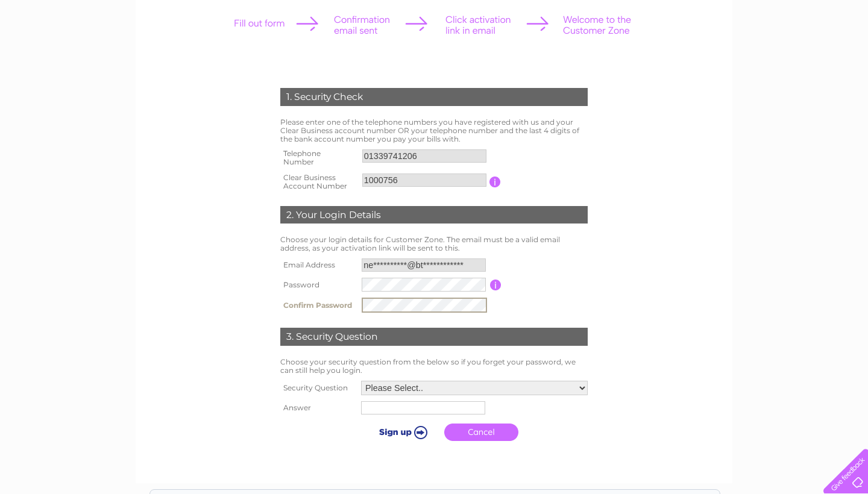 This screenshot has width=868, height=494. I want to click on a: Cancel, so click(481, 432).